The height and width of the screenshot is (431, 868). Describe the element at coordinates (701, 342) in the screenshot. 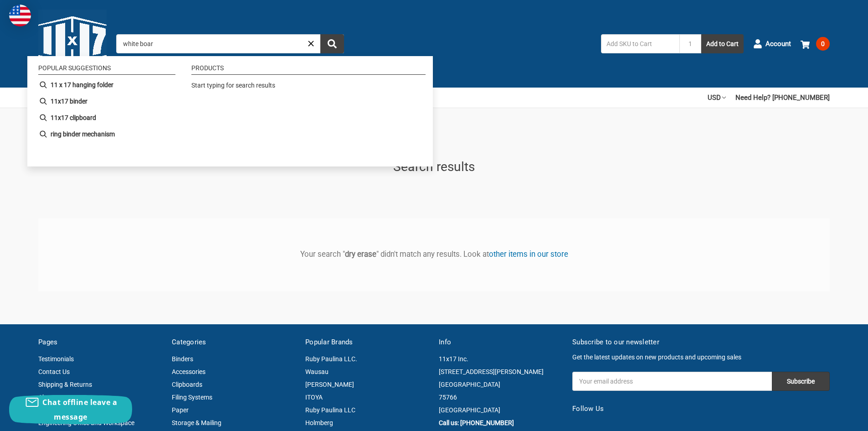

I see `h5: Subscribe to our newsletter` at that location.